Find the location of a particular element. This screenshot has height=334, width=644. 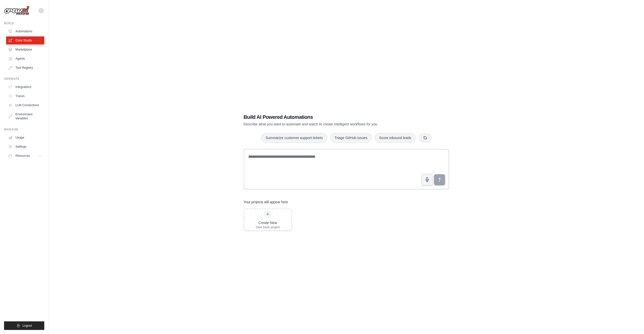

img: Logo is located at coordinates (16, 11).